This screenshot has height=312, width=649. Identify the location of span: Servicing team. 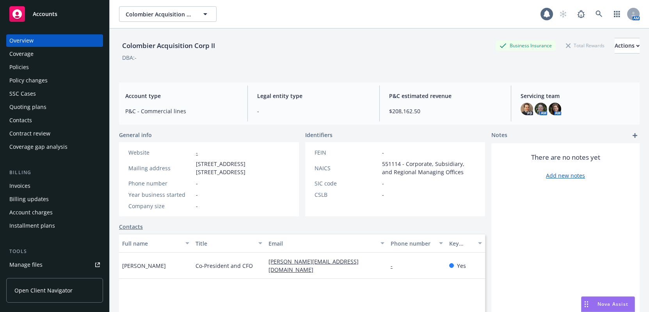
(577, 96).